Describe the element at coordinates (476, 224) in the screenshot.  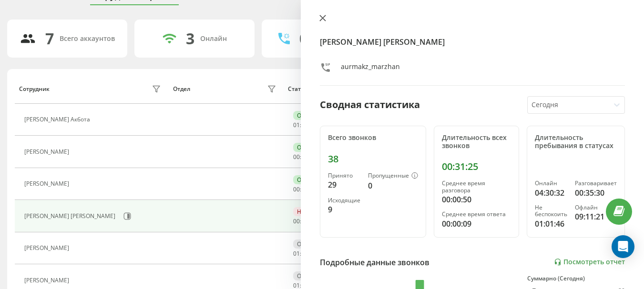
I see `div: 00:00:09` at that location.